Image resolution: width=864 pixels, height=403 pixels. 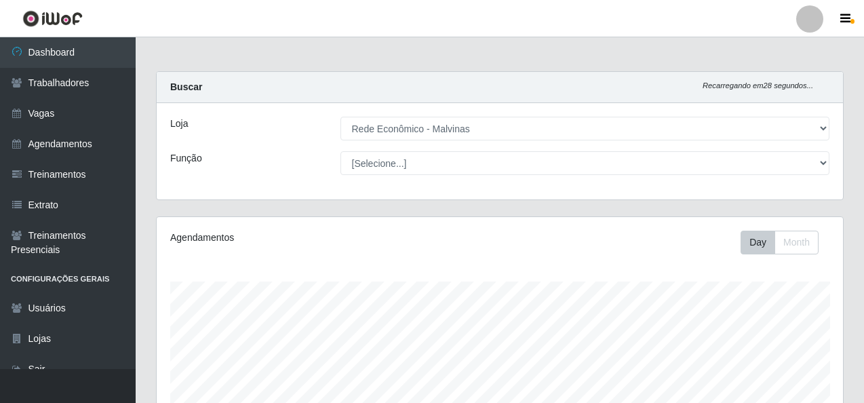 I want to click on div: Agendamentos, so click(x=302, y=237).